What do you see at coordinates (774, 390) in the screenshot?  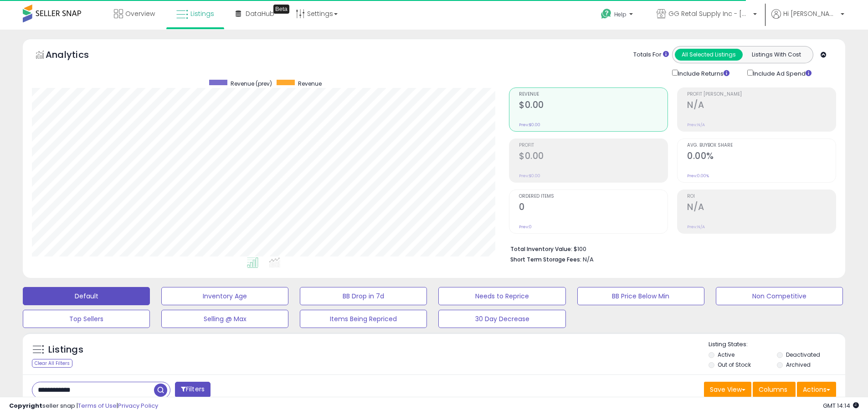 I see `button: Columns` at bounding box center [774, 390].